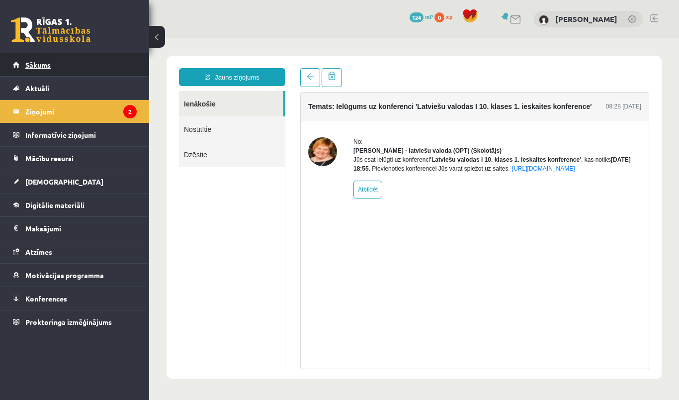 The image size is (679, 400). Describe the element at coordinates (446, 16) in the screenshot. I see `a: 0 xp` at that location.